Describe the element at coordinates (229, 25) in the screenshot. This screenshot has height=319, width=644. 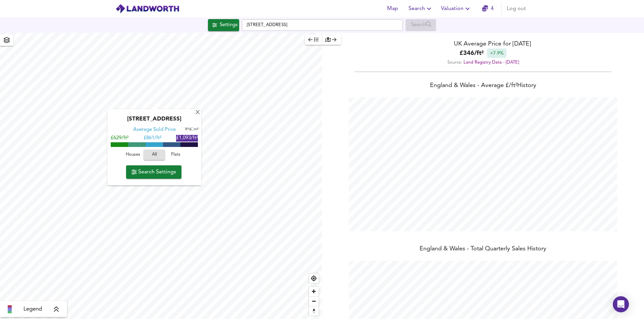
I see `div: Settings` at that location.